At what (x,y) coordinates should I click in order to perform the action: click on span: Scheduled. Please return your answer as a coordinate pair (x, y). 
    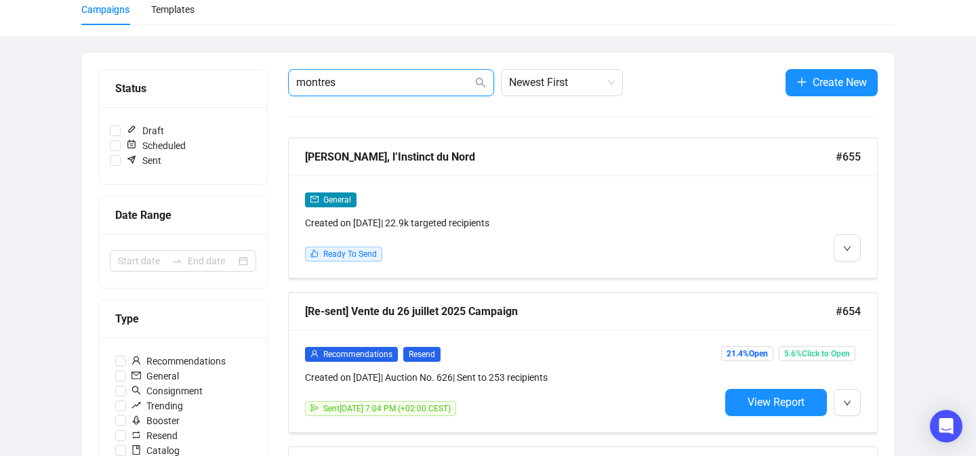
    Looking at the image, I should click on (156, 146).